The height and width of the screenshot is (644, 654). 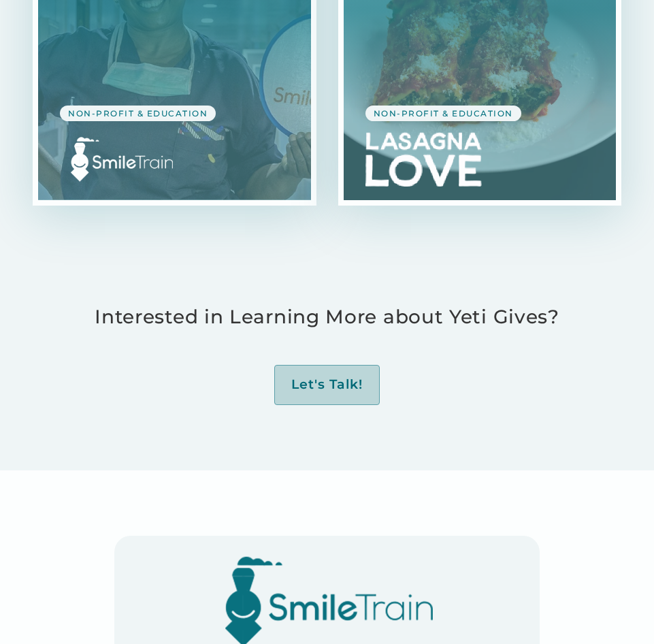 I want to click on h2: Interested in Learning More about Yeti Gives?, so click(x=327, y=317).